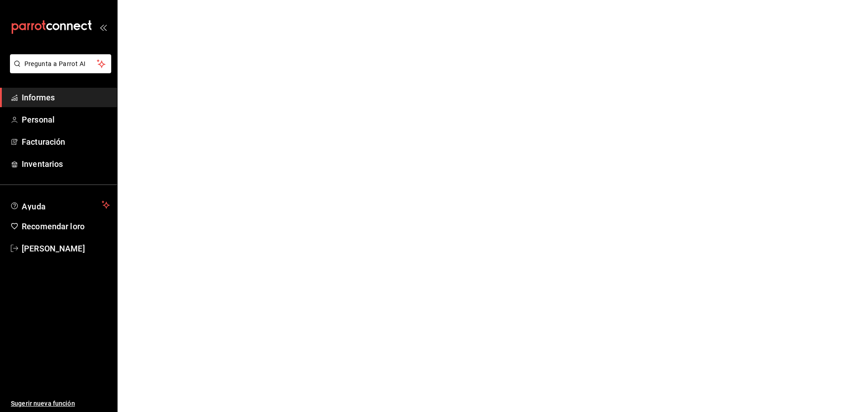 This screenshot has width=868, height=412. What do you see at coordinates (38, 97) in the screenshot?
I see `font: Informes` at bounding box center [38, 97].